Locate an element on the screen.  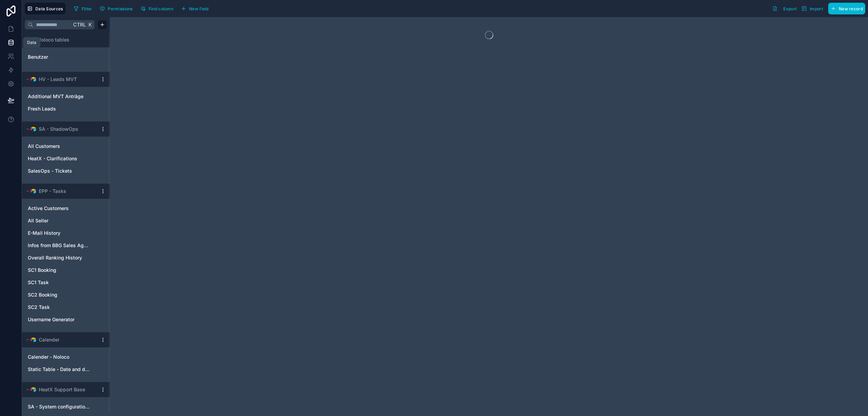
span: All Seller is located at coordinates (38, 221).